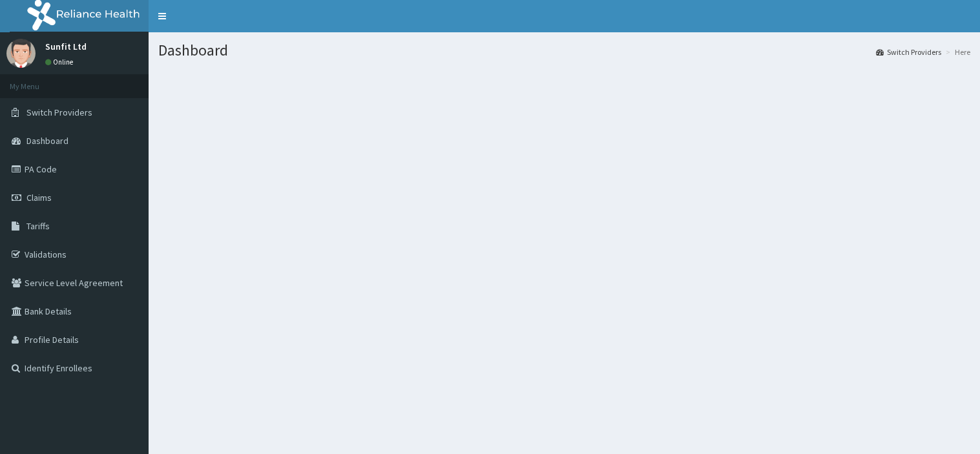 The width and height of the screenshot is (980, 454). What do you see at coordinates (564, 50) in the screenshot?
I see `h1: Dashboard` at bounding box center [564, 50].